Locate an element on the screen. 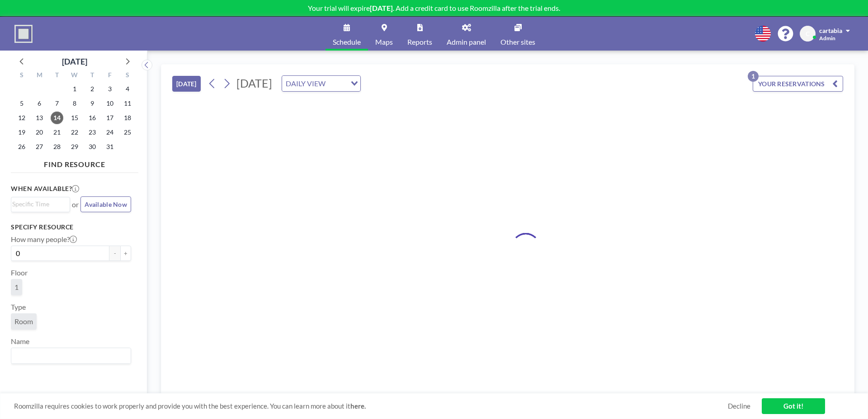 This screenshot has width=868, height=419. span: Thursday, October 30, 2025 is located at coordinates (92, 147).